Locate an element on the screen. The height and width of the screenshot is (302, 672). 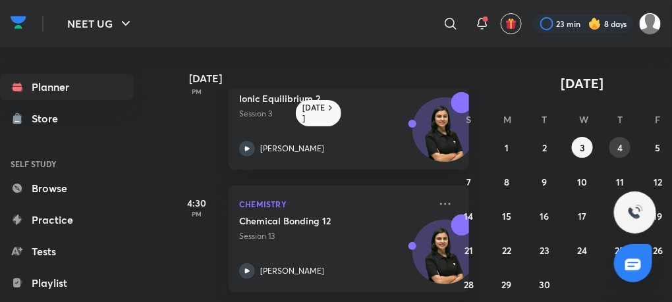
img: ttu is located at coordinates (635, 213).